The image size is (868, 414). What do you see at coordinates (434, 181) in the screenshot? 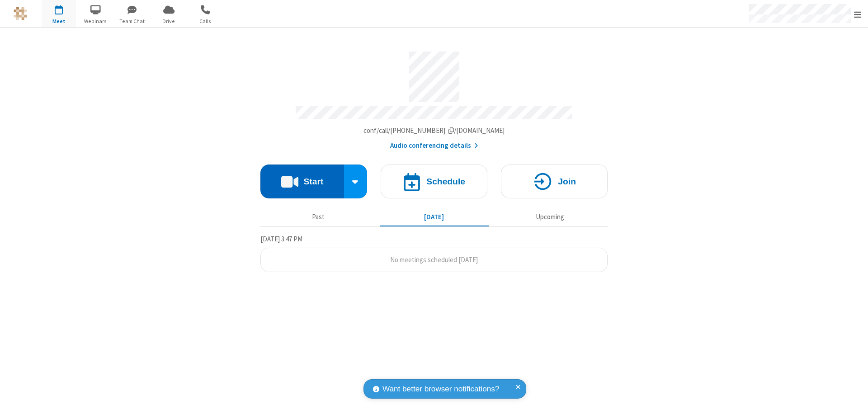
I see `button: Schedule` at bounding box center [434, 181].